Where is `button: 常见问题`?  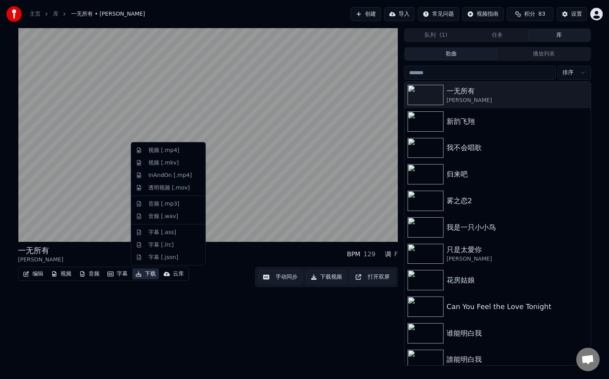
button: 常见问题 is located at coordinates (439, 14).